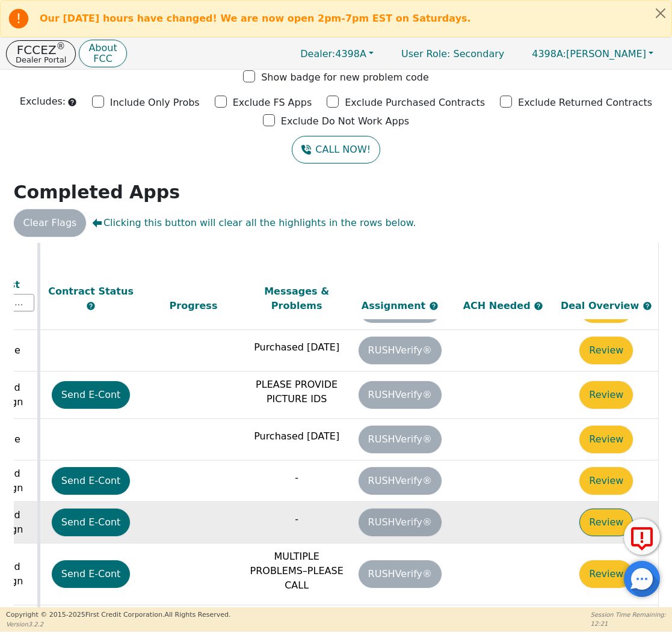 The image size is (672, 633). I want to click on p: Exclude Do Not Work Apps, so click(345, 121).